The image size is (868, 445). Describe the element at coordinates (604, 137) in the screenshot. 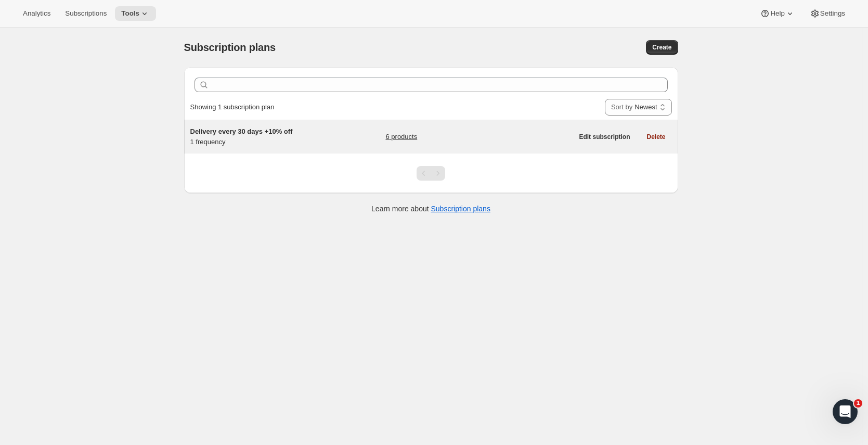

I see `span: Edit subscription` at that location.